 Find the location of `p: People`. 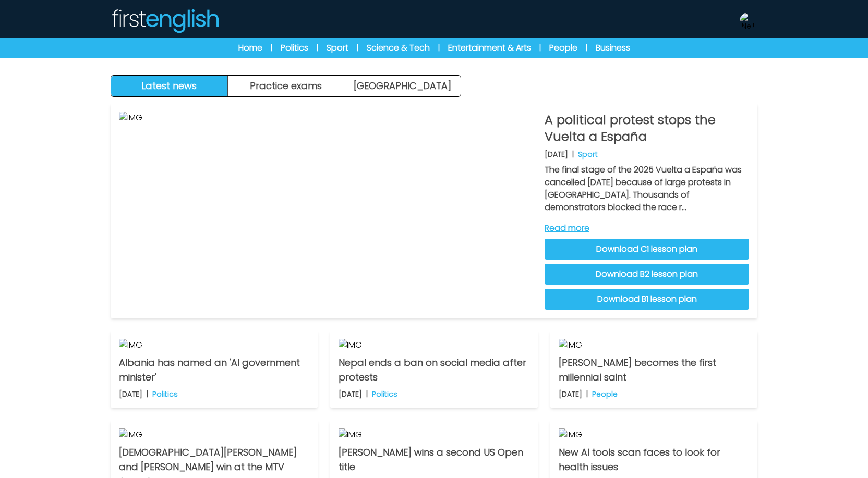

p: People is located at coordinates (605, 394).